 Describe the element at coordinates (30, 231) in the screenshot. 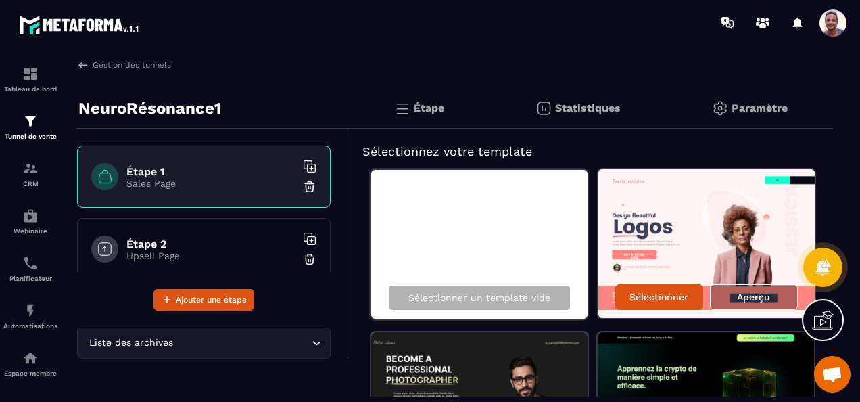

I see `p: Webinaire` at that location.